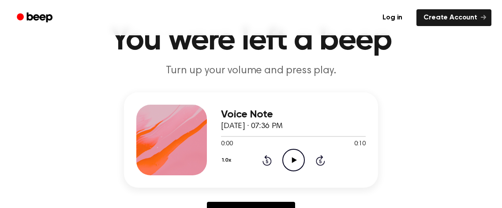 Image resolution: width=502 pixels, height=208 pixels. What do you see at coordinates (35, 18) in the screenshot?
I see `a: Beep` at bounding box center [35, 18].